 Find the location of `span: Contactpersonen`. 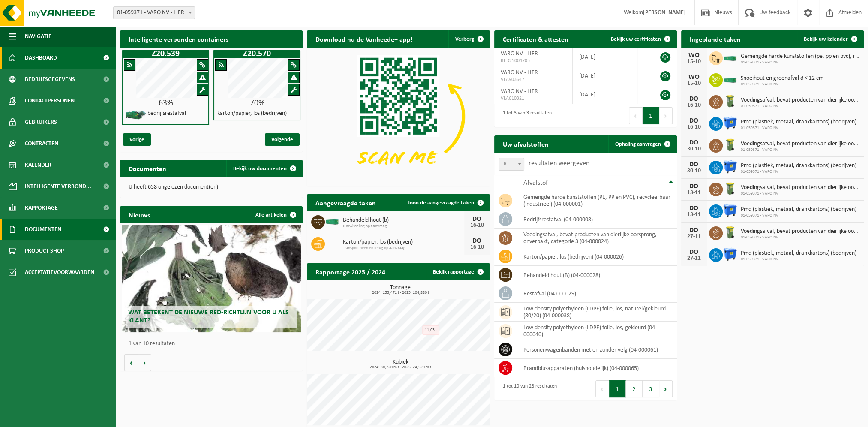

span: Contactpersonen is located at coordinates (50, 101).